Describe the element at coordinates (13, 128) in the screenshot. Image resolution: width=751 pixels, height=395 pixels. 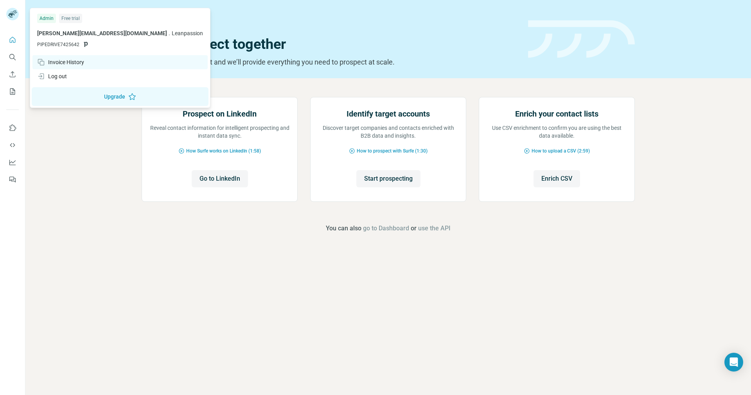
I see `button: Use Surfe on LinkedIn` at that location.